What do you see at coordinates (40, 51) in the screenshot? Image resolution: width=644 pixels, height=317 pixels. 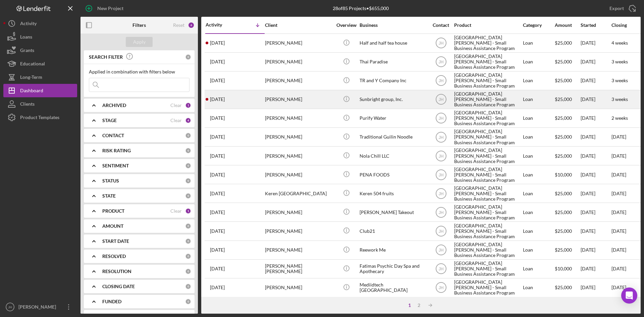 I see `button: Grants` at bounding box center [40, 51].